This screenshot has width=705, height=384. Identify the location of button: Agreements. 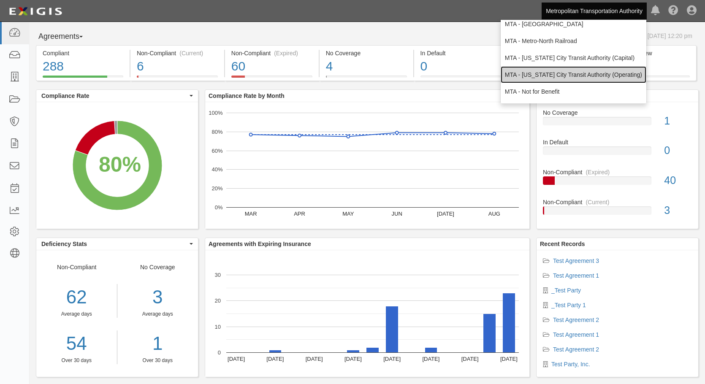
(68, 37).